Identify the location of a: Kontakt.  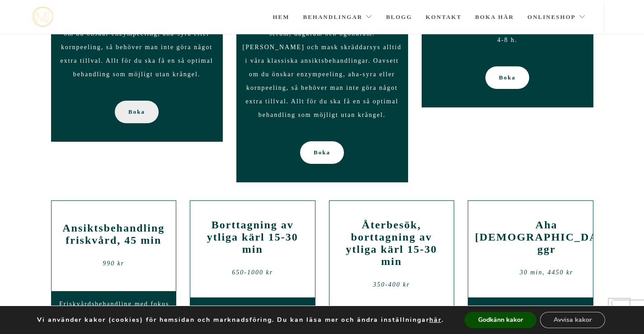
(444, 17).